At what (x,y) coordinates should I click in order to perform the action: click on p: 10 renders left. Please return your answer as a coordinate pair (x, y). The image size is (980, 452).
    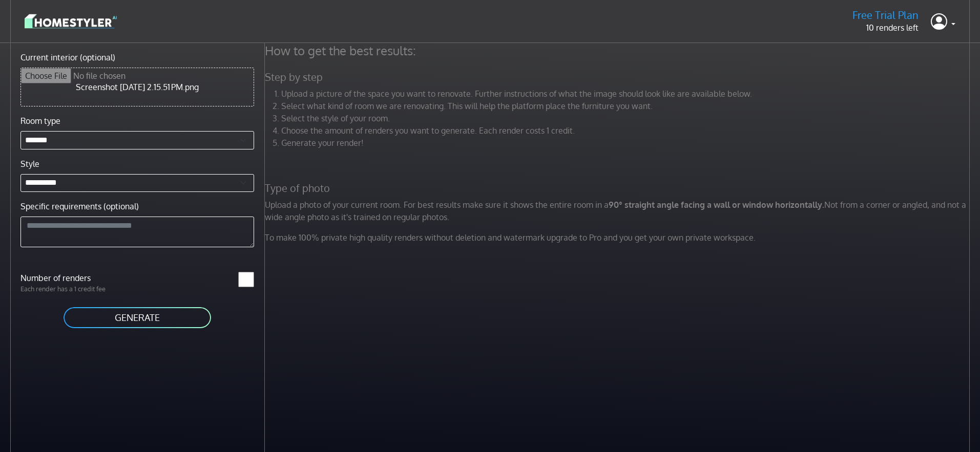
    Looking at the image, I should click on (885, 27).